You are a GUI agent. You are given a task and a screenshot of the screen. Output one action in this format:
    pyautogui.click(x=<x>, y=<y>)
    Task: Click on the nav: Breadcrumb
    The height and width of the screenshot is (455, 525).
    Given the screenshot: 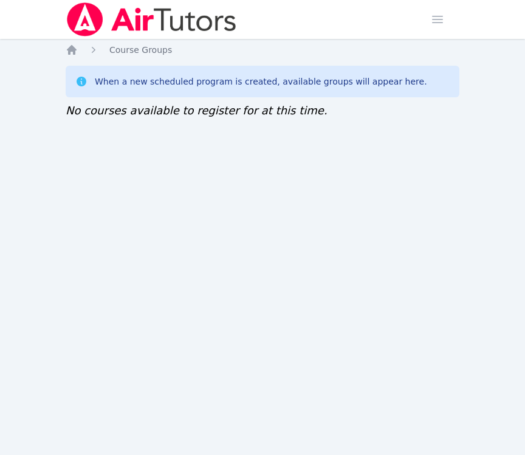 What is the action you would take?
    pyautogui.click(x=263, y=50)
    